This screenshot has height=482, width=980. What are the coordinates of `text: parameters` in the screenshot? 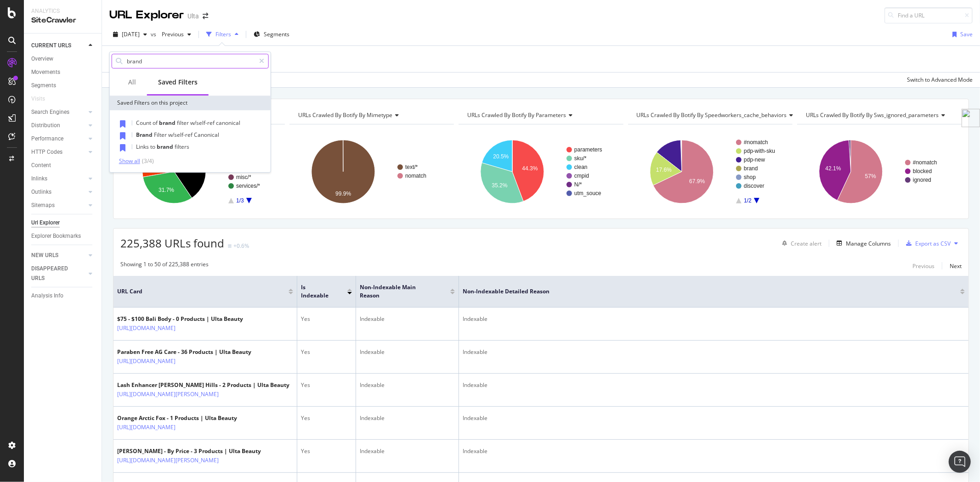 It's located at (588, 150).